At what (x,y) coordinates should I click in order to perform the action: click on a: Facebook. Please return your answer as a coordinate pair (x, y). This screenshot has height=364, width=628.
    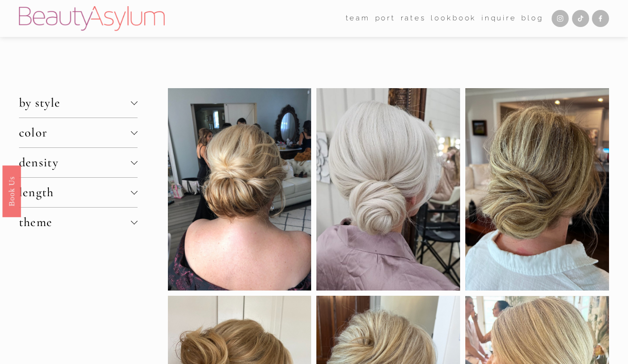
    Looking at the image, I should click on (600, 19).